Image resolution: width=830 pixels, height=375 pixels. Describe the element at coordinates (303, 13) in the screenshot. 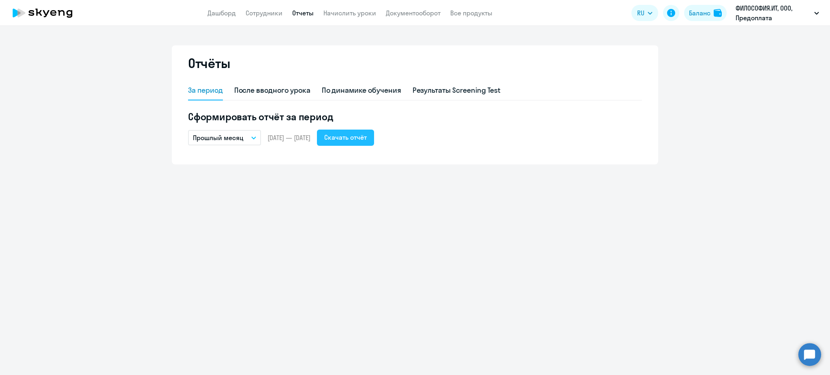

I see `a: Отчеты` at that location.